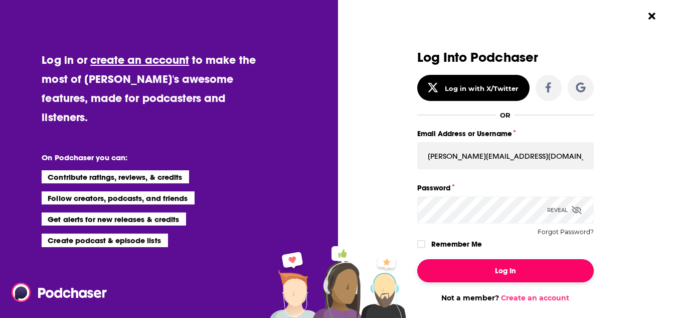  I want to click on button: Close Button, so click(652, 16).